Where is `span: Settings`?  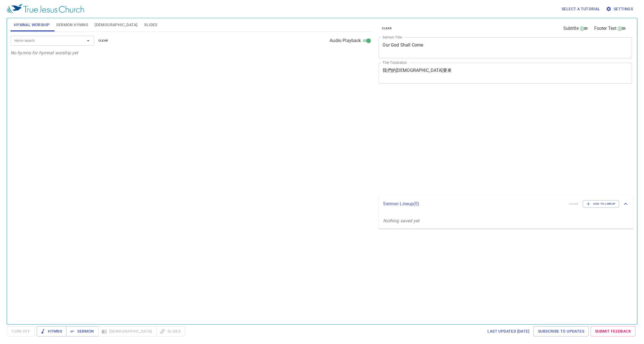 span: Settings is located at coordinates (620, 9).